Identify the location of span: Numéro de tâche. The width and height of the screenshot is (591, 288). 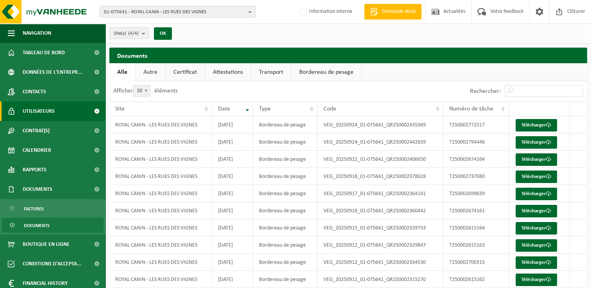
(471, 109).